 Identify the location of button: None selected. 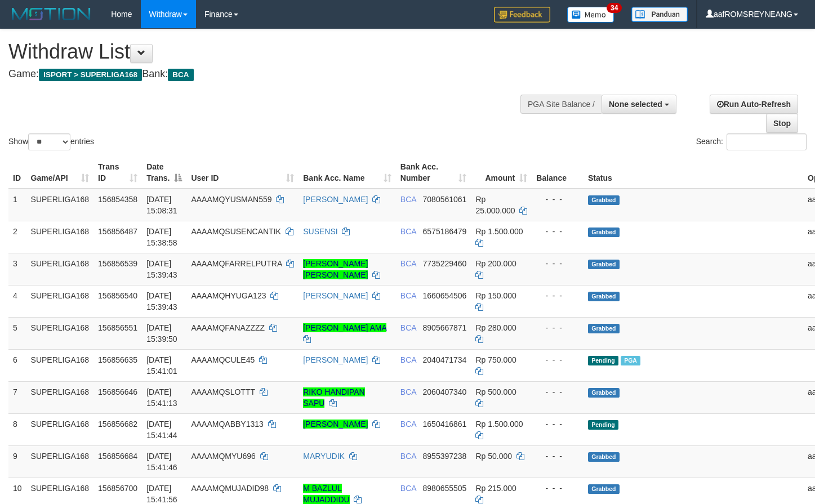
(639, 104).